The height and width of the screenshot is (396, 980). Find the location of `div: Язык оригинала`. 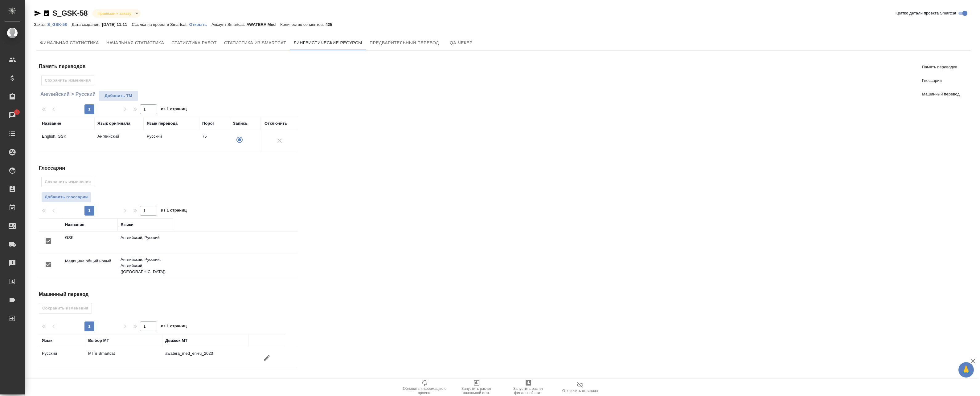

div: Язык оригинала is located at coordinates (114, 123).